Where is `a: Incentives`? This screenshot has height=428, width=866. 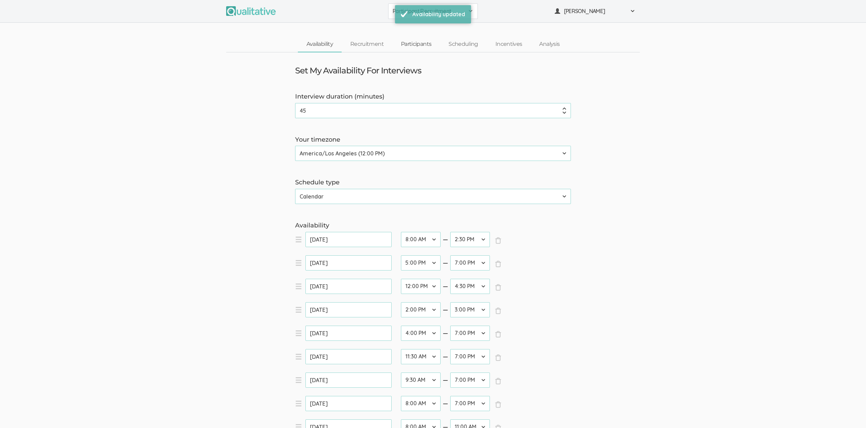
a: Incentives is located at coordinates (509, 44).